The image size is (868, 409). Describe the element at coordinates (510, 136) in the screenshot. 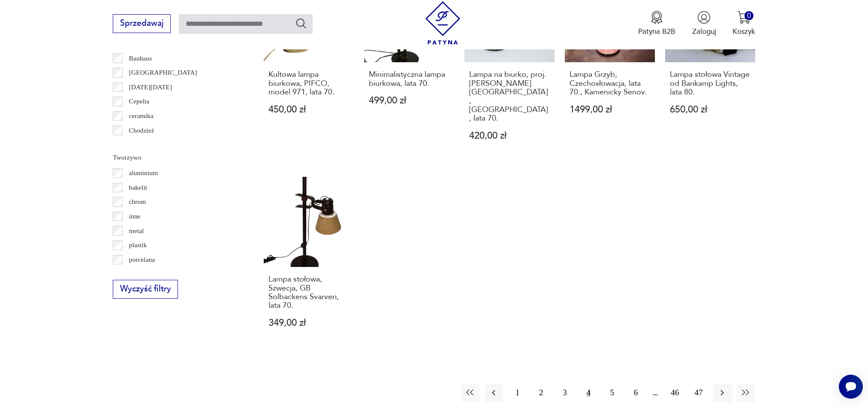

I see `p: 420,00 zł` at that location.